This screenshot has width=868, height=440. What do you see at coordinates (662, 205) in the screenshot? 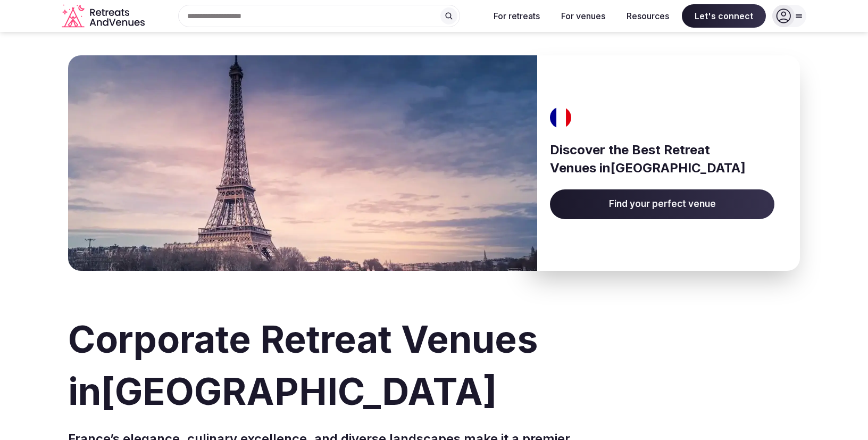
I see `a: Find your perfect venue` at bounding box center [662, 205].